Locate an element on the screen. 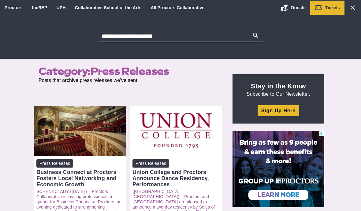 The image size is (361, 211). p: Posts that archive press releases we’ve sent. is located at coordinates (129, 81).